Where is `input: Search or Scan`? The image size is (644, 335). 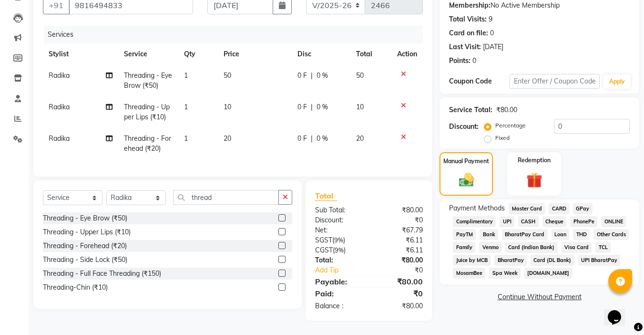
input: Search or Scan is located at coordinates (226, 197).